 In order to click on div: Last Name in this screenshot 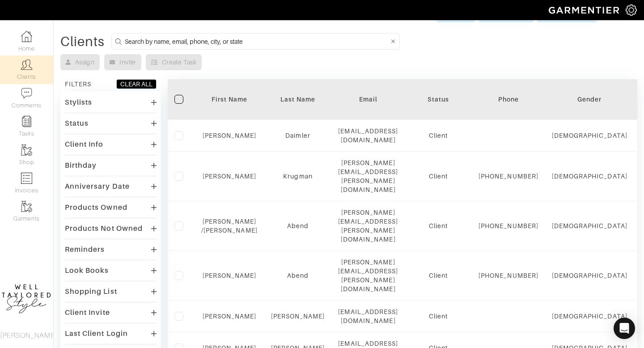, I will do `click(298, 99)`.